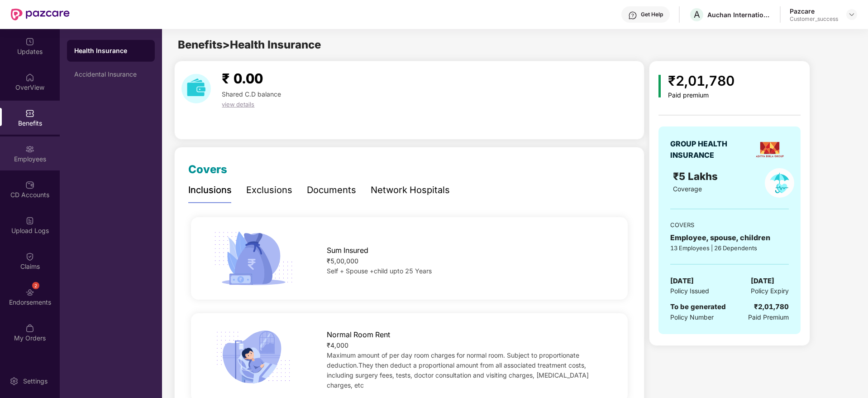  Describe the element at coordinates (730, 247) in the screenshot. I see `div: 13 Employees | 26 Dependents` at that location.